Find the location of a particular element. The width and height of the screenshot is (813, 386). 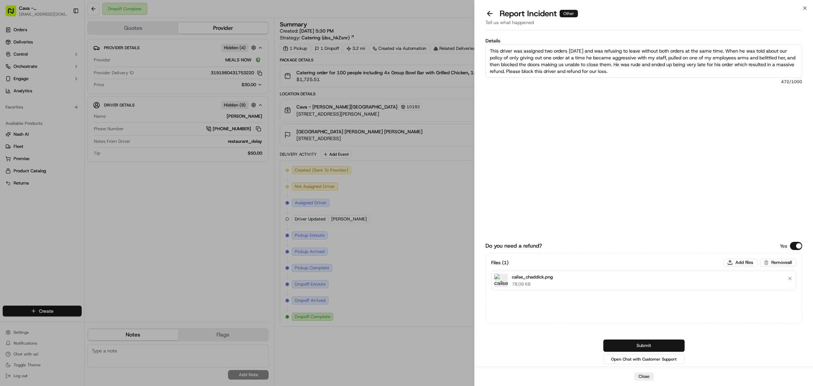

a: 📗Knowledge Base is located at coordinates (29, 155).